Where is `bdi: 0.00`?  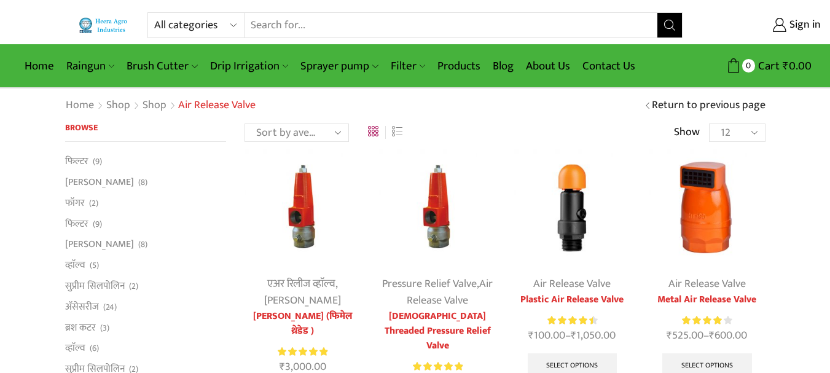 bdi: 0.00 is located at coordinates (797, 66).